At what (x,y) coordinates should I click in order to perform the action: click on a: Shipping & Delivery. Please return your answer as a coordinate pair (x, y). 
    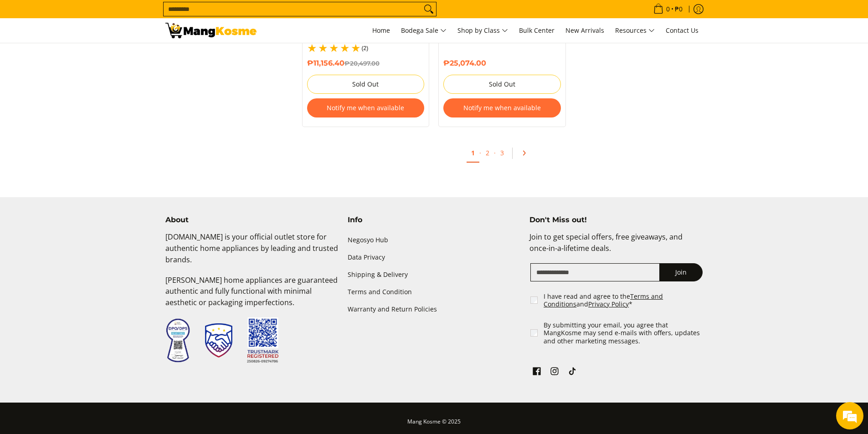
    Looking at the image, I should click on (434, 275).